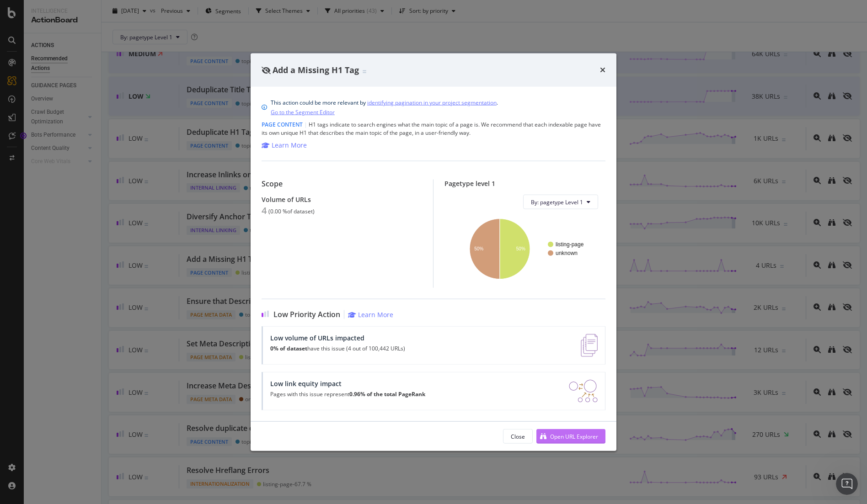  Describe the element at coordinates (434, 129) in the screenshot. I see `div: H1 tags indicate to search engines what the main topic of a page is. We recommend that each index...` at that location.